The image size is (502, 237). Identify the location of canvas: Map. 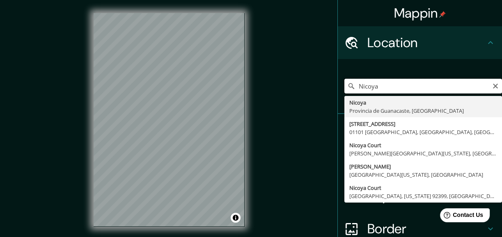
(169, 120).